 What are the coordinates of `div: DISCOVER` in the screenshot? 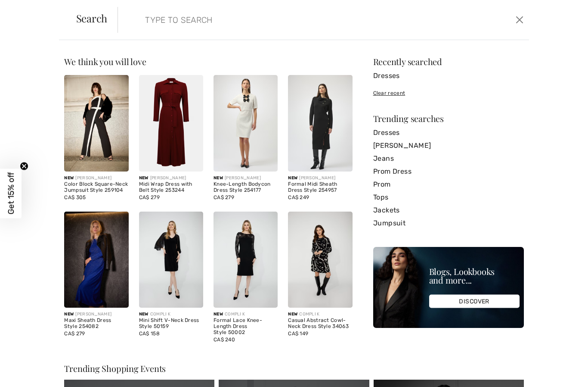 It's located at (474, 301).